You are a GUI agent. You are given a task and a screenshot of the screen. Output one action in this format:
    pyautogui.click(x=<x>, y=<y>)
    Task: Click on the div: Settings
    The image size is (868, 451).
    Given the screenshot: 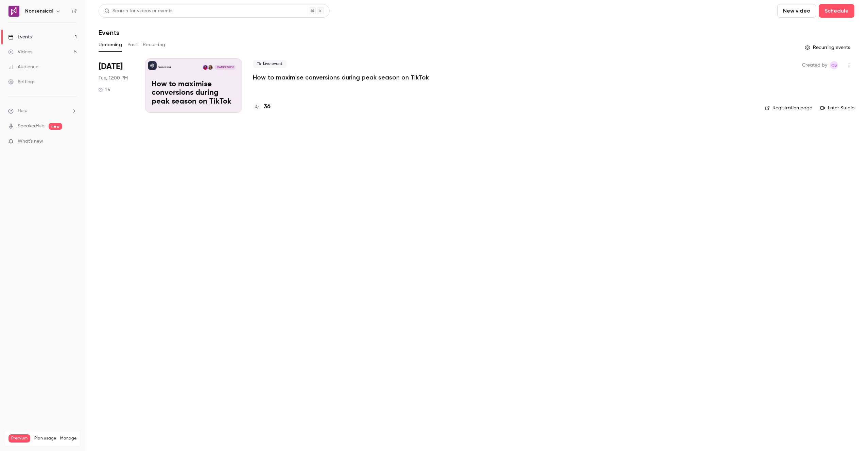 What is the action you would take?
    pyautogui.click(x=22, y=82)
    